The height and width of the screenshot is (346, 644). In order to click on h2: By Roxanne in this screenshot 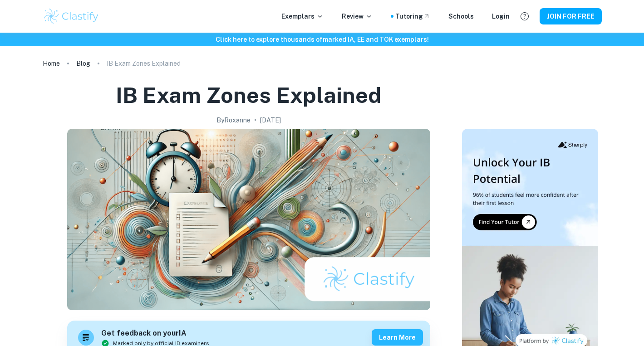, I will do `click(233, 120)`.